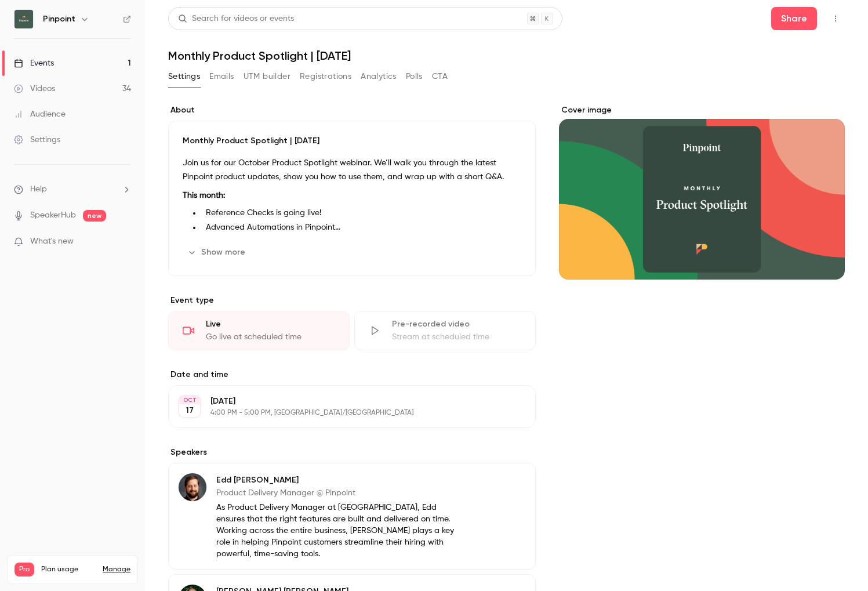  Describe the element at coordinates (53, 215) in the screenshot. I see `a: SpeakerHub` at that location.